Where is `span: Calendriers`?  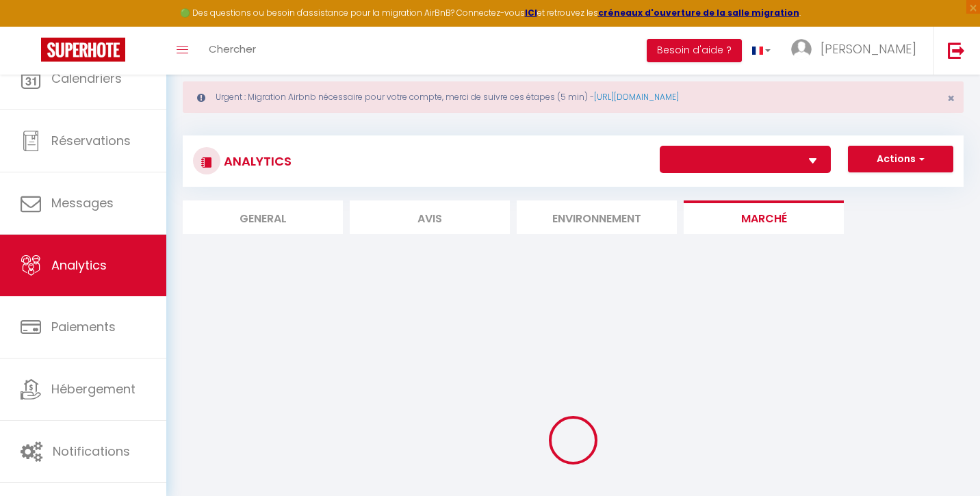
span: Calendriers is located at coordinates (87, 78).